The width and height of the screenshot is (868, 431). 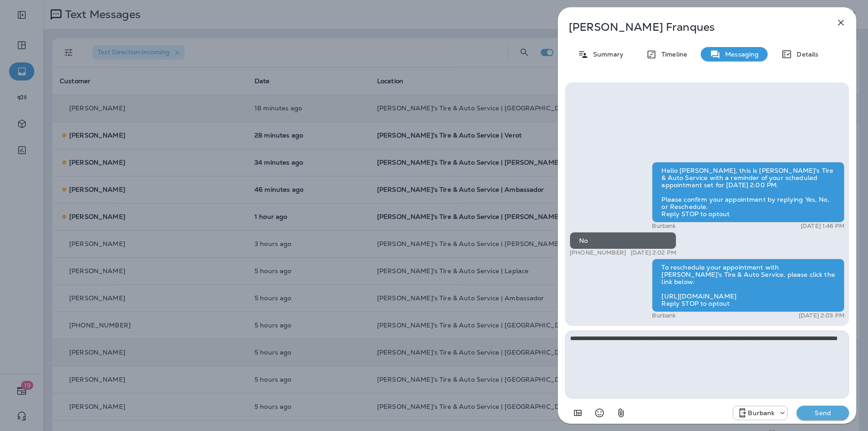 I want to click on div: No, so click(x=623, y=240).